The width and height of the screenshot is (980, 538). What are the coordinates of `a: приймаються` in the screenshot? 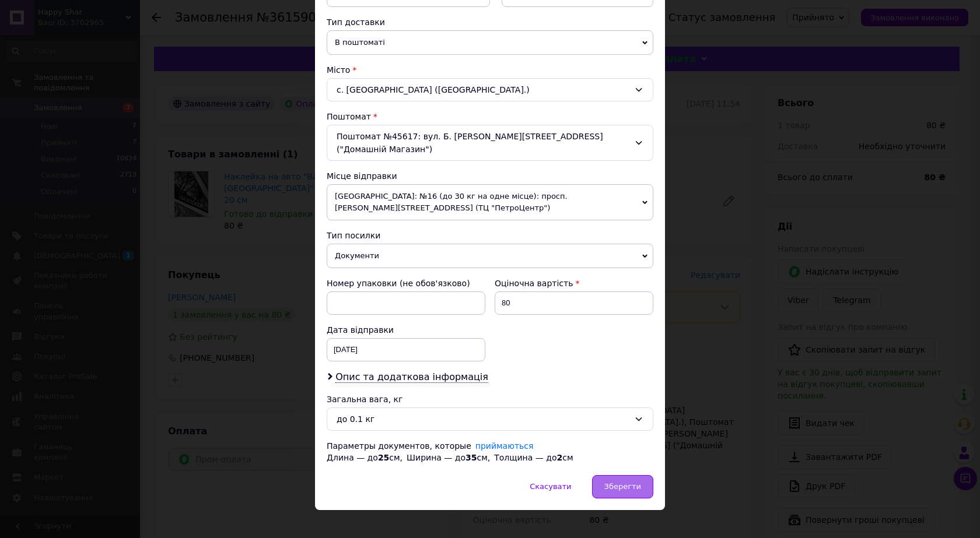 It's located at (505, 446).